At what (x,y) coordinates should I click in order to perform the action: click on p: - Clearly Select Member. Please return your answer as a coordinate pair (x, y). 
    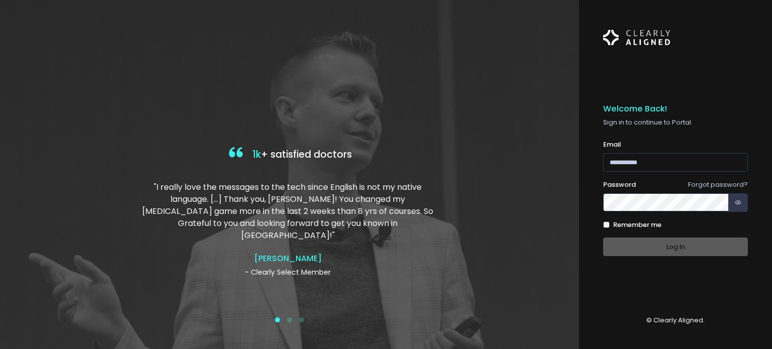
    Looking at the image, I should click on (288, 272).